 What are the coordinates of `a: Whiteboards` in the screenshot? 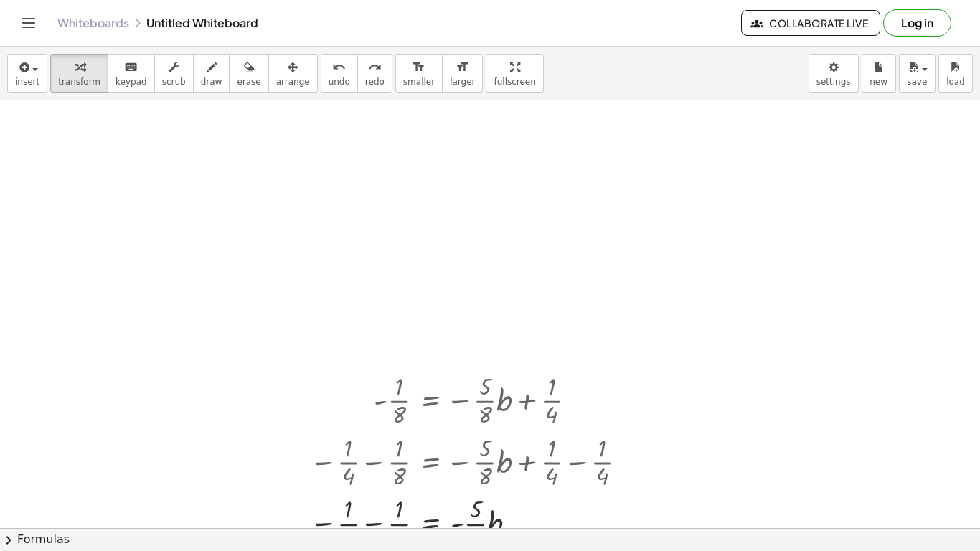 It's located at (93, 23).